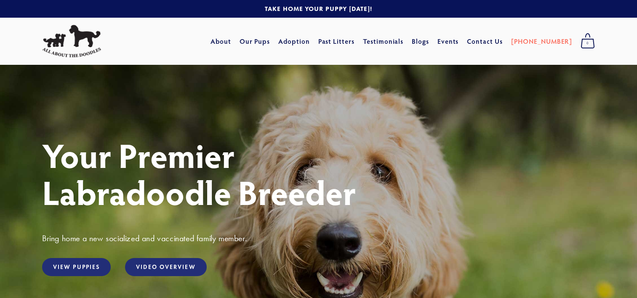 This screenshot has height=298, width=637. I want to click on a: Video Overview, so click(165, 267).